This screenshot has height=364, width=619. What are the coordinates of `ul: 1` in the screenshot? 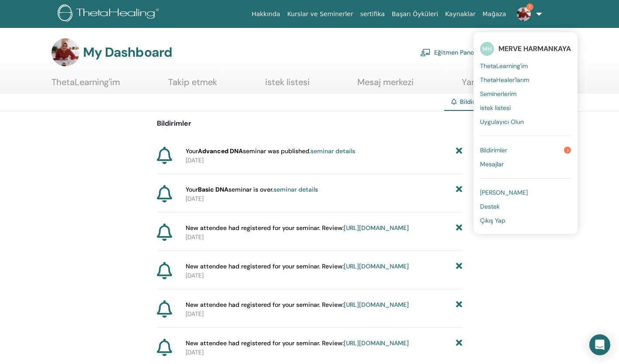 It's located at (525, 133).